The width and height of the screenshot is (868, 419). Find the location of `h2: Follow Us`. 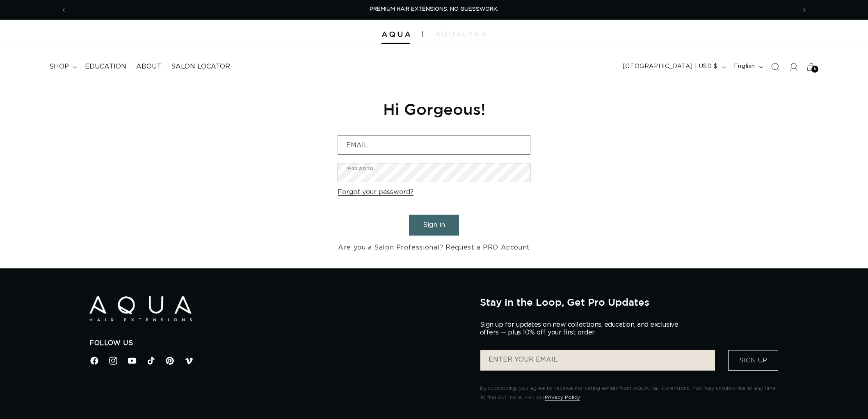

h2: Follow Us is located at coordinates (279, 343).